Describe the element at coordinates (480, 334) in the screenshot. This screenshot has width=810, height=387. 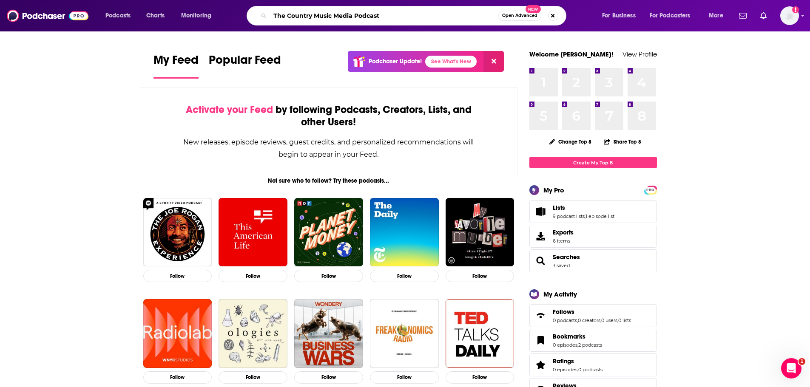
I see `a: TED Talks Daily` at that location.